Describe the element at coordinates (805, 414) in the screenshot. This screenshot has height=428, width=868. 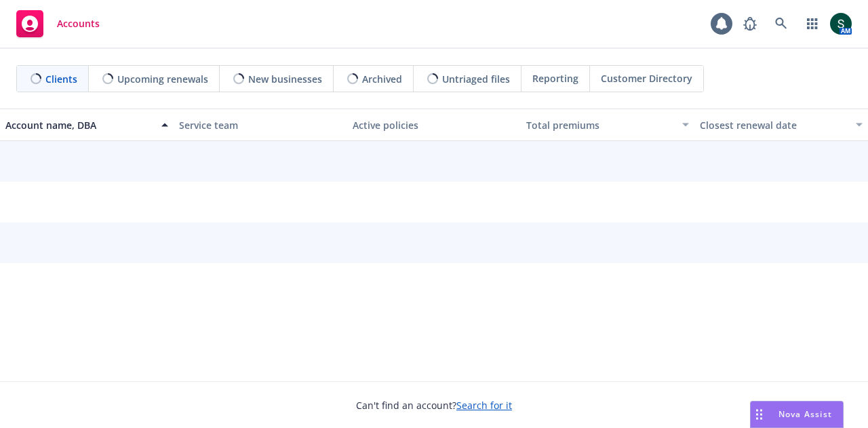
I see `span: Nova Assist` at that location.